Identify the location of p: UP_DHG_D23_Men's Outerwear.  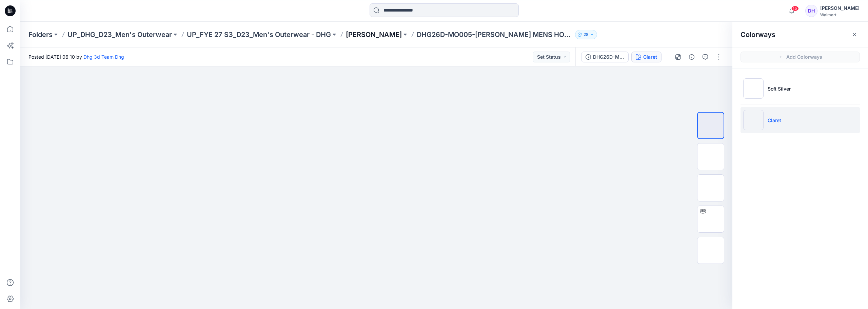
(120, 34).